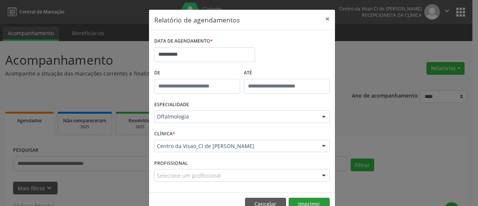 The height and width of the screenshot is (206, 478). Describe the element at coordinates (171, 163) in the screenshot. I see `label: PROFISSIONAL` at that location.